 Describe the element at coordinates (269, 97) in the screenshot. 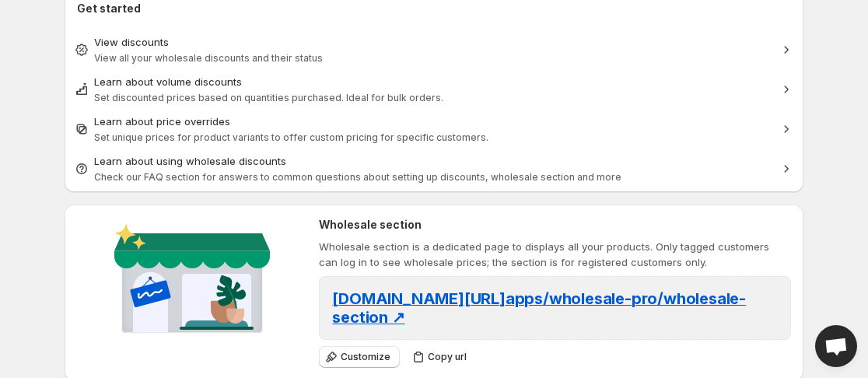

I see `span: Set discounted prices based on quantities purchased. Ideal for bulk orders.` at that location.